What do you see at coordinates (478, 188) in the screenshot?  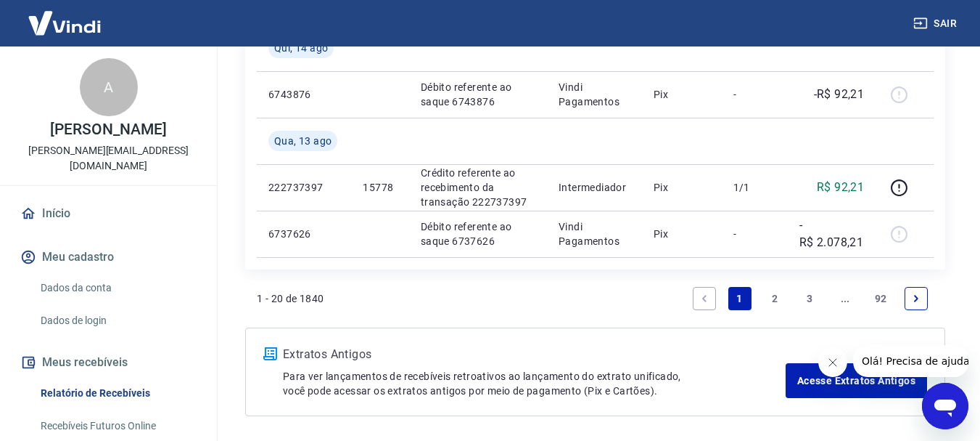 I see `p: Crédito referente ao recebimento da transação 222737397` at bounding box center [478, 188].